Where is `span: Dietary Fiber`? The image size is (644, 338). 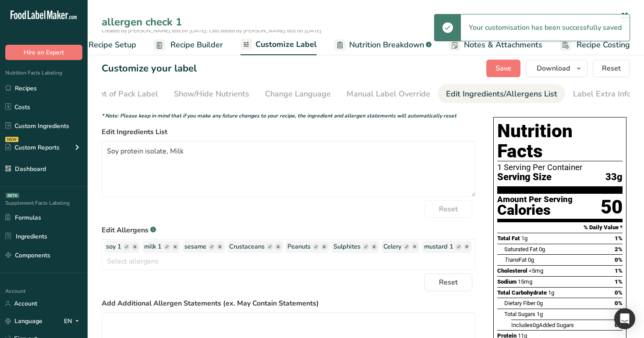 span: Dietary Fiber is located at coordinates (519, 303).